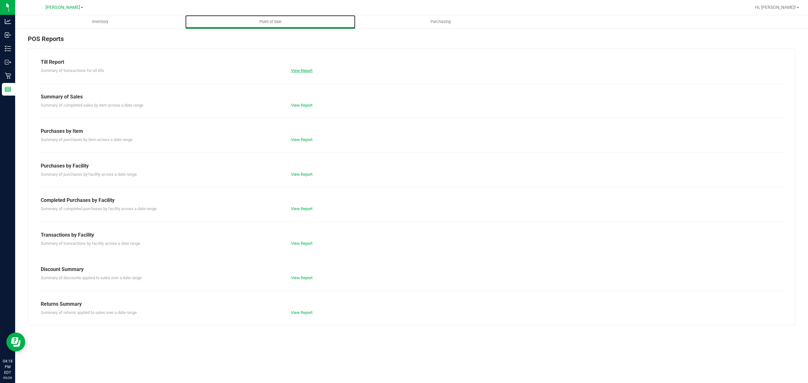 This screenshot has height=383, width=808. Describe the element at coordinates (100, 22) in the screenshot. I see `a: Inventory` at that location.